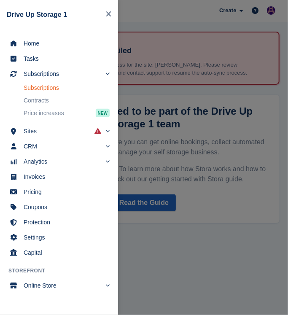 The height and width of the screenshot is (315, 288). Describe the element at coordinates (54, 15) in the screenshot. I see `div: Drive Up Storage 1` at that location.